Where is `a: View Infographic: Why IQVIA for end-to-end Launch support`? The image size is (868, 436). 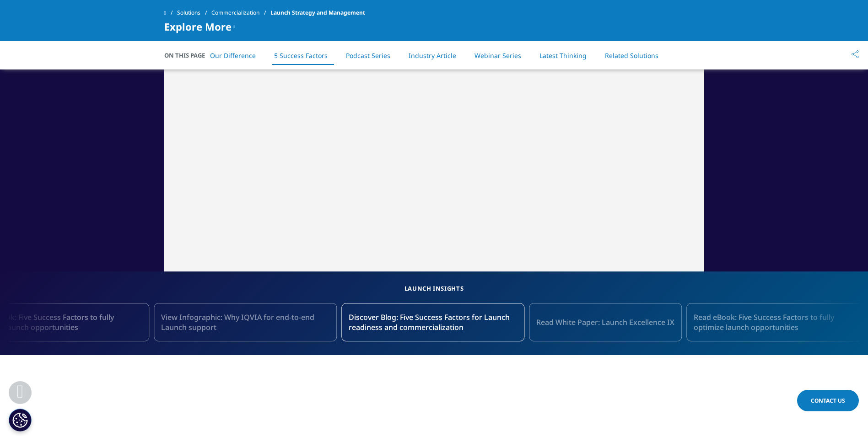 a: View Infographic: Why IQVIA for end-to-end Launch support is located at coordinates (245, 322).